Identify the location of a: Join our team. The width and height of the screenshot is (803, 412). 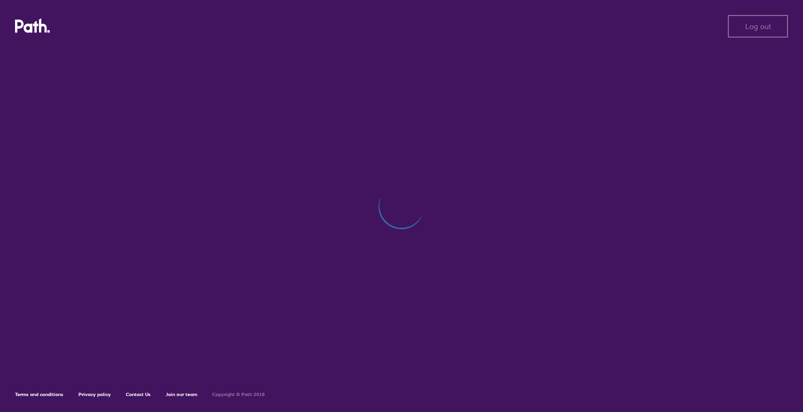
(181, 394).